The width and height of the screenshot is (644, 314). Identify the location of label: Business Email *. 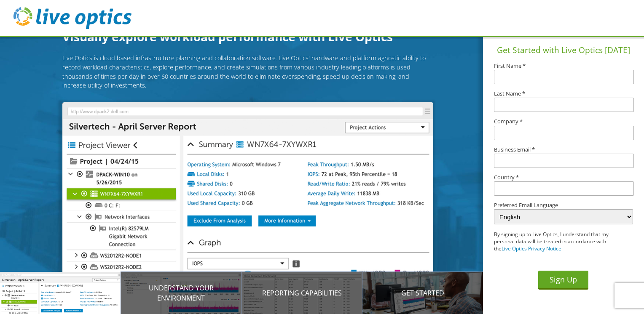
(563, 149).